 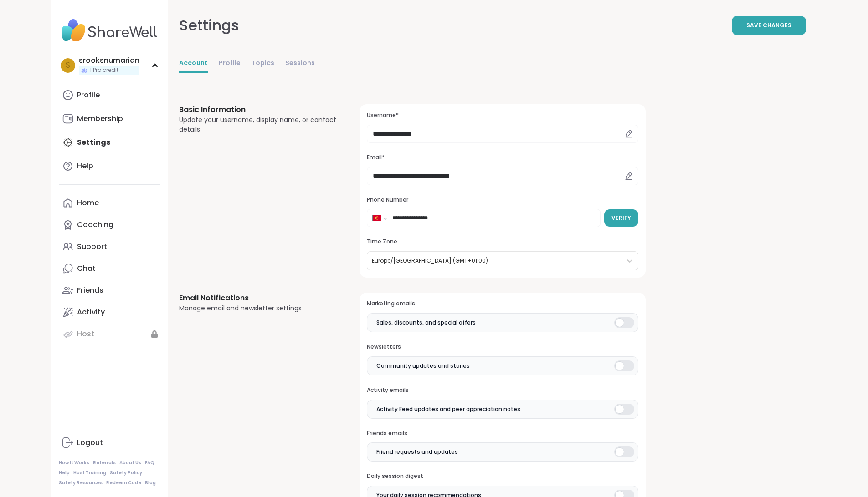 What do you see at coordinates (263, 64) in the screenshot?
I see `a: Topics` at bounding box center [263, 64].